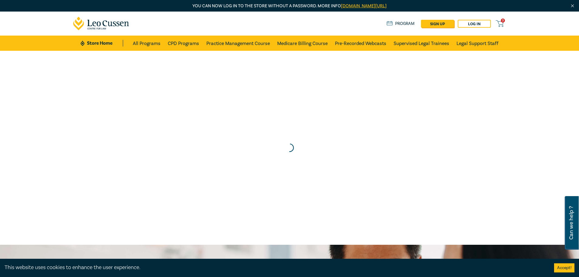  Describe the element at coordinates (474, 24) in the screenshot. I see `a: Log in` at that location.